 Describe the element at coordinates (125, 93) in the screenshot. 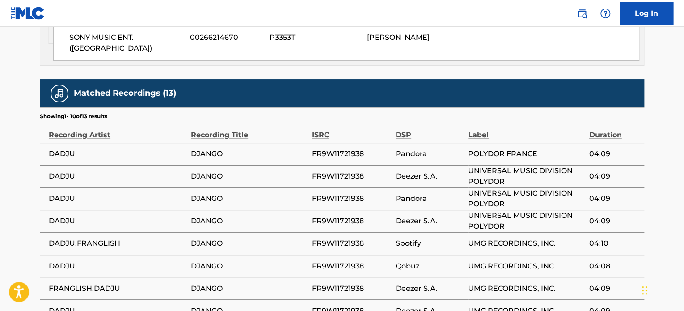

I see `h5: Matched Recordings (13)` at that location.